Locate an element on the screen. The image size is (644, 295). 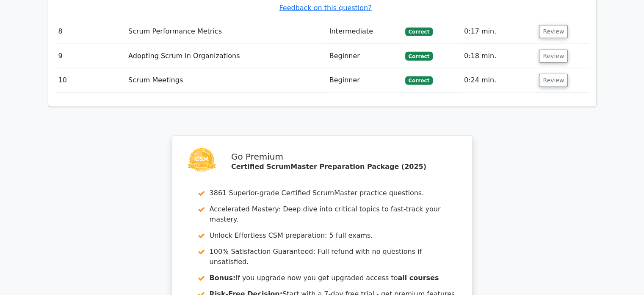
td: 0:18 min. is located at coordinates (498, 56).